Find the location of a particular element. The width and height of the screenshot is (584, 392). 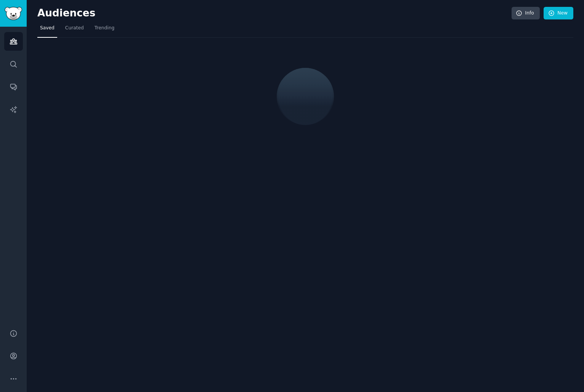

a: Info is located at coordinates (525, 13).